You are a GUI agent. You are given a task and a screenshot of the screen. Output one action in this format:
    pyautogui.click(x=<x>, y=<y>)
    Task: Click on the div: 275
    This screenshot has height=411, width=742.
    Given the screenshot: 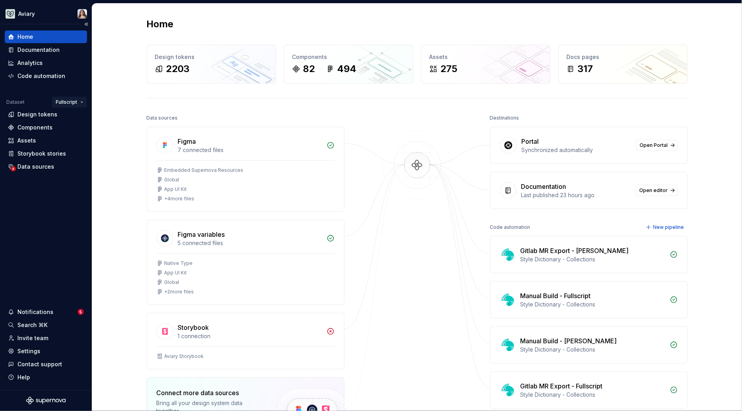 What is the action you would take?
    pyautogui.click(x=449, y=69)
    